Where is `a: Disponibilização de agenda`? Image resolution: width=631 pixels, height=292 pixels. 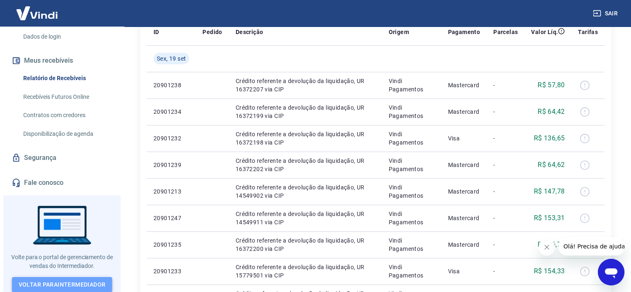 a: Disponibilização de agenda is located at coordinates (67, 134).